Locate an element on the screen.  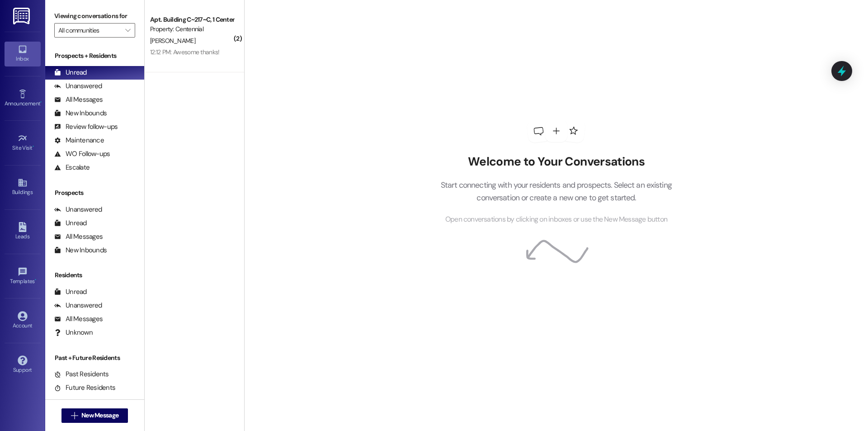
a: Site Visit • is located at coordinates (23, 143).